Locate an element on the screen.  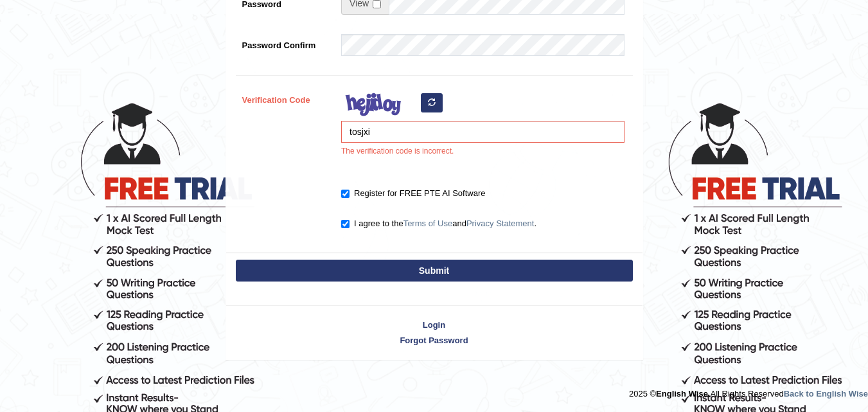
button: Submit is located at coordinates (434, 270).